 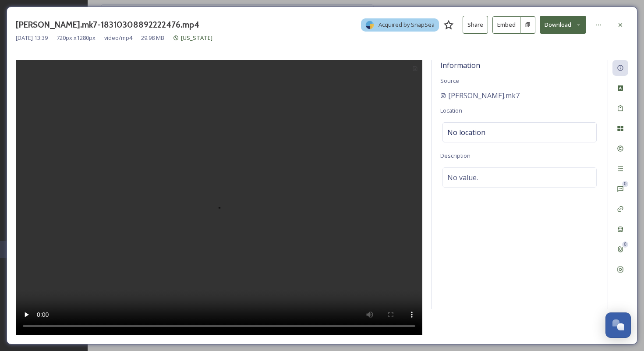 I want to click on span: Location, so click(x=451, y=110).